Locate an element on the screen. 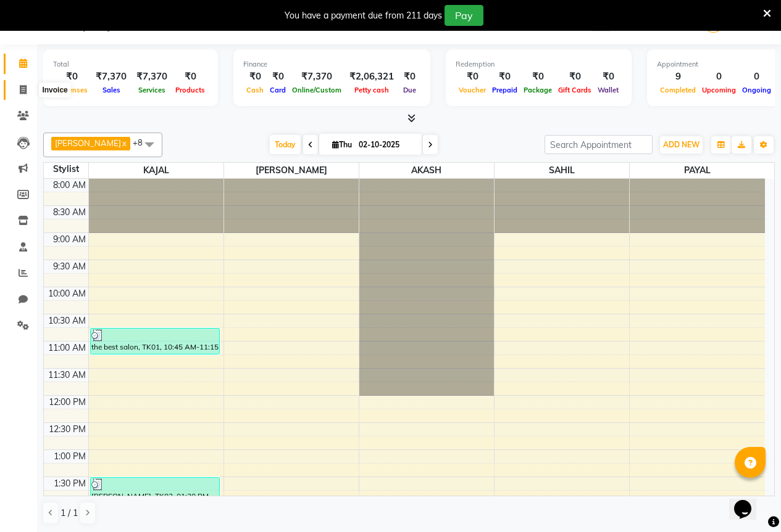  div: the best salon, TK01, 10:45 AM-11:15 AM, Waxing Rica/O3+ Underarms is located at coordinates (155, 341).